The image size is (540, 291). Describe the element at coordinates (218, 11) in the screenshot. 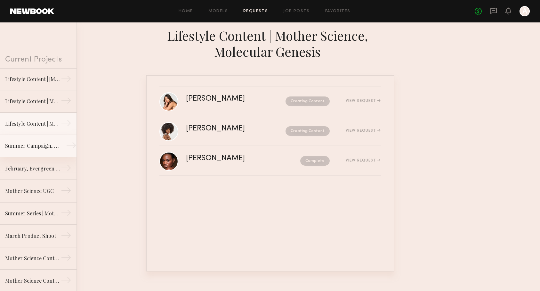

I see `a: Models` at that location.